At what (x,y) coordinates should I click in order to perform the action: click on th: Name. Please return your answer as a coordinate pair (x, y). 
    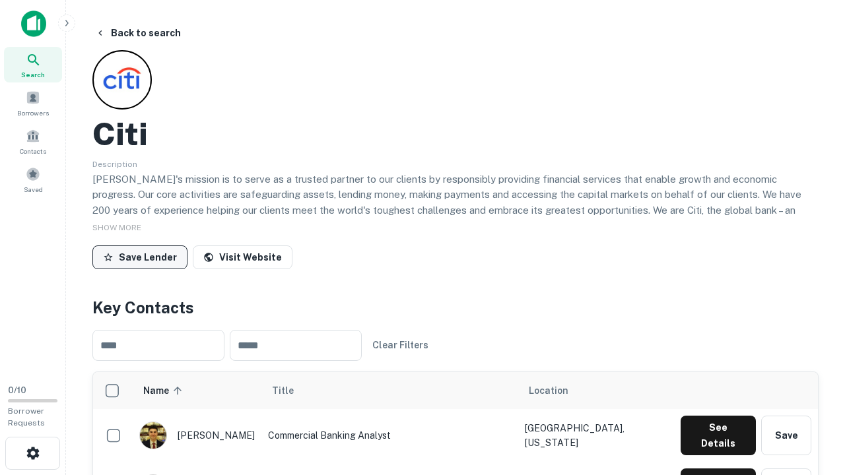
    Looking at the image, I should click on (197, 391).